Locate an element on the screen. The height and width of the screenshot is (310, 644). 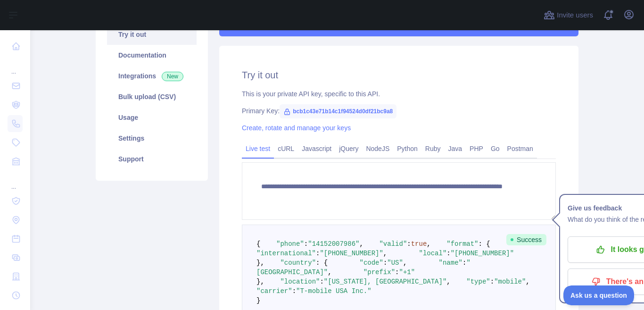
a: Javascript is located at coordinates (317, 148).